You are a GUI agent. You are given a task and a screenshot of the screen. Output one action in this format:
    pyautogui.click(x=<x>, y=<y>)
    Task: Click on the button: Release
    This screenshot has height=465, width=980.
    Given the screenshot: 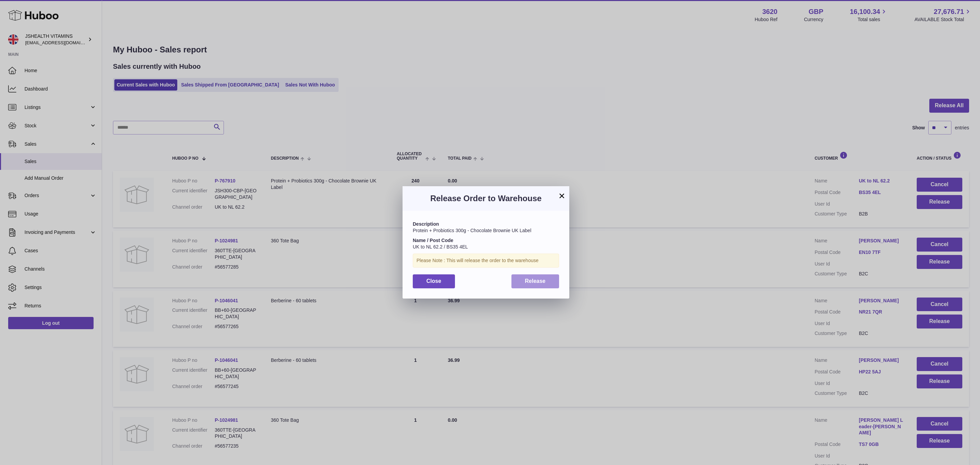 What is the action you would take?
    pyautogui.click(x=535, y=281)
    